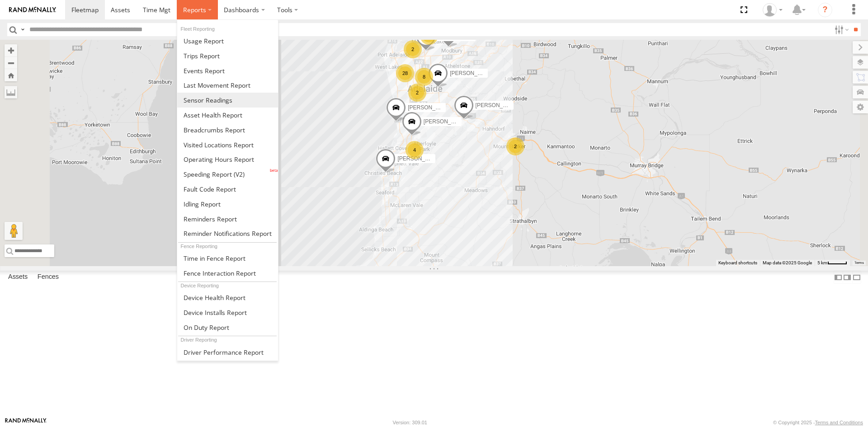  I want to click on span: 5 km, so click(822, 263).